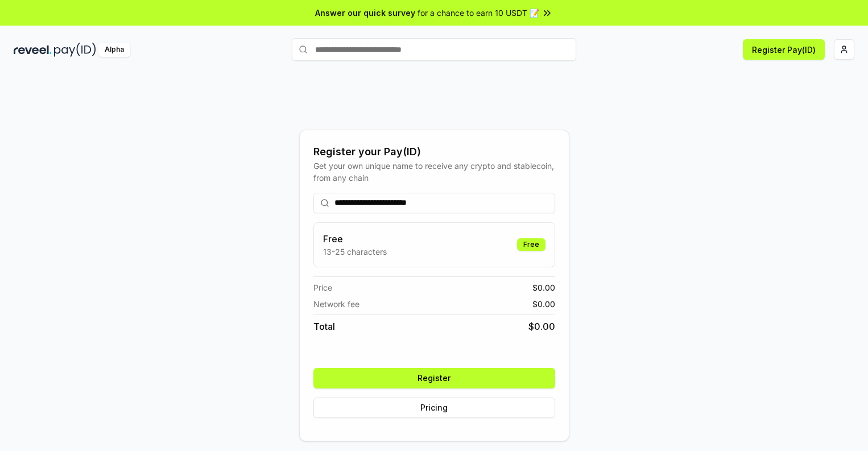 The image size is (868, 451). I want to click on img: pay_id, so click(75, 50).